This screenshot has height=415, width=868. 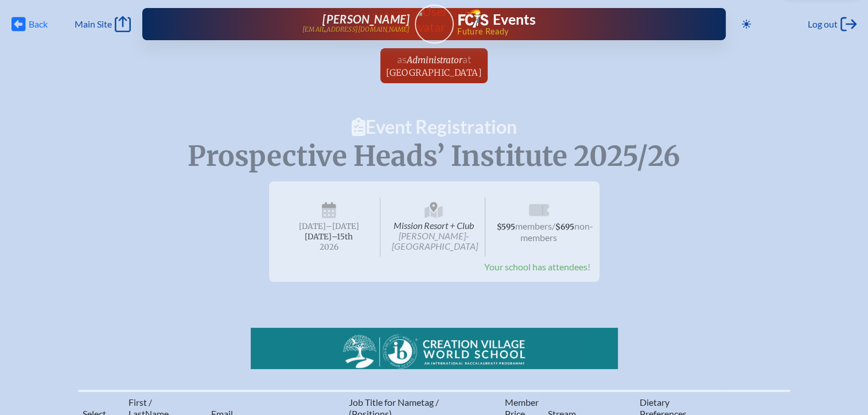 What do you see at coordinates (564, 226) in the screenshot?
I see `span: $695` at bounding box center [564, 226].